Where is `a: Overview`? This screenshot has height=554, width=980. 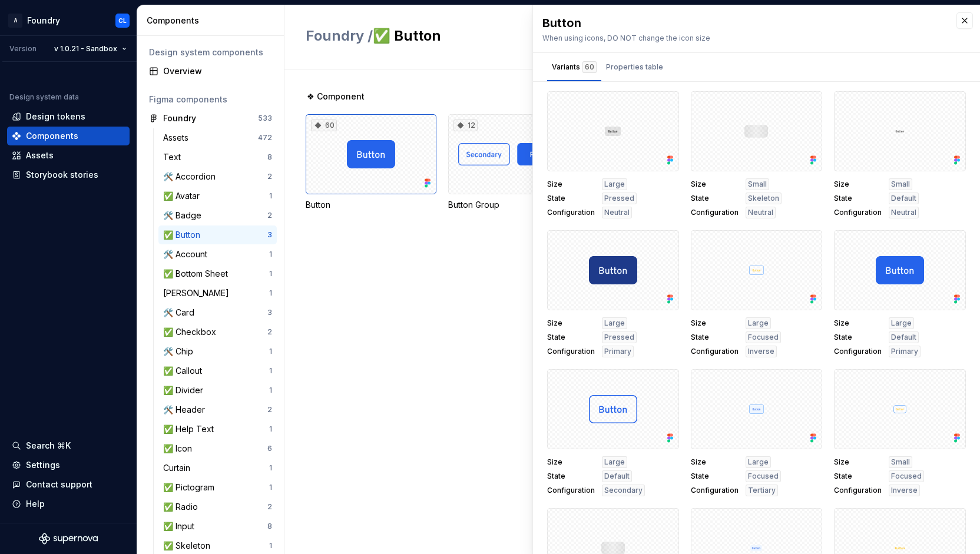
a: Overview is located at coordinates (210, 71).